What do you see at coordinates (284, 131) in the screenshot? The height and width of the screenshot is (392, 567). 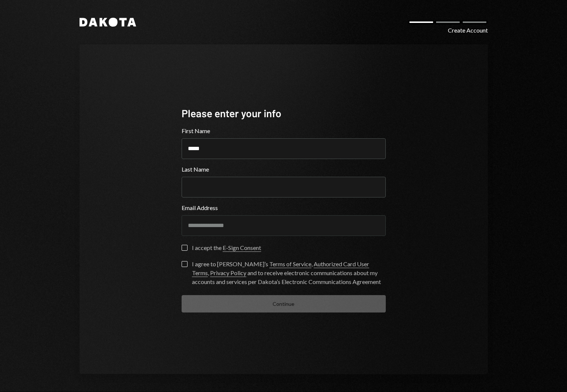 I see `label: First Name` at bounding box center [284, 131].